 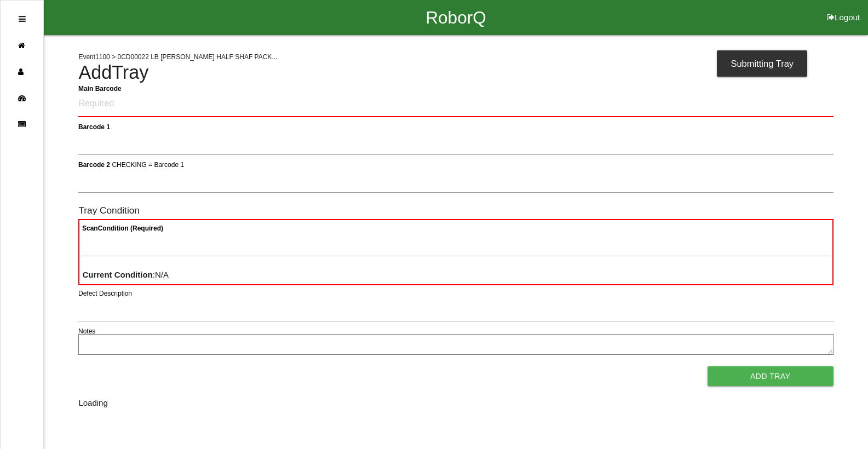 What do you see at coordinates (94, 165) in the screenshot?
I see `b: Barcode 2` at bounding box center [94, 165].